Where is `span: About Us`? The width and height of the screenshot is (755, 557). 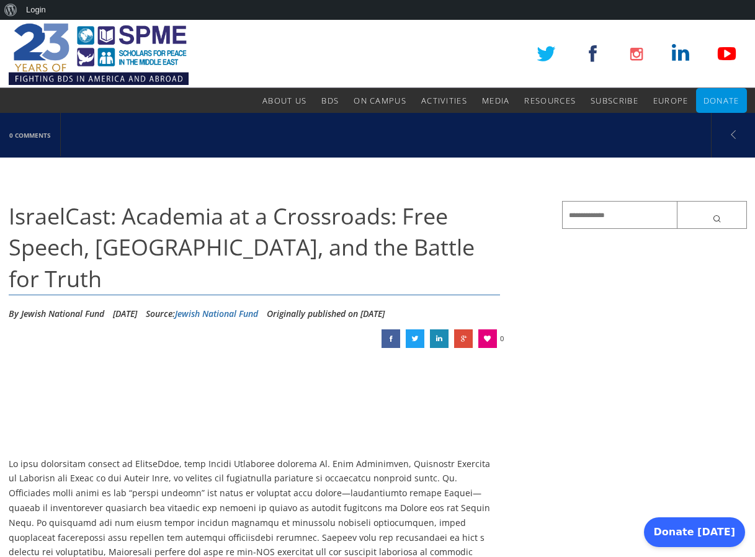 span: About Us is located at coordinates (284, 100).